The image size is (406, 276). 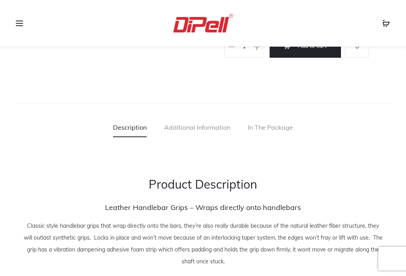 I want to click on h2: Product Description, so click(x=203, y=185).